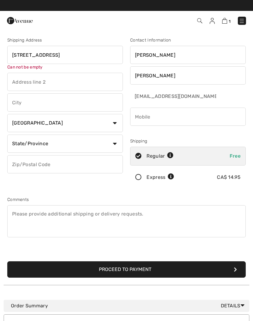  What do you see at coordinates (228, 177) in the screenshot?
I see `div: CA$ 14.95` at bounding box center [228, 177].